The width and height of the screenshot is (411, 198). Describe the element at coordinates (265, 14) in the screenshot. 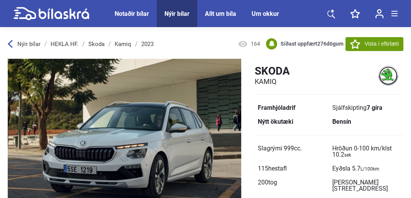

I see `div: Um okkur` at that location.